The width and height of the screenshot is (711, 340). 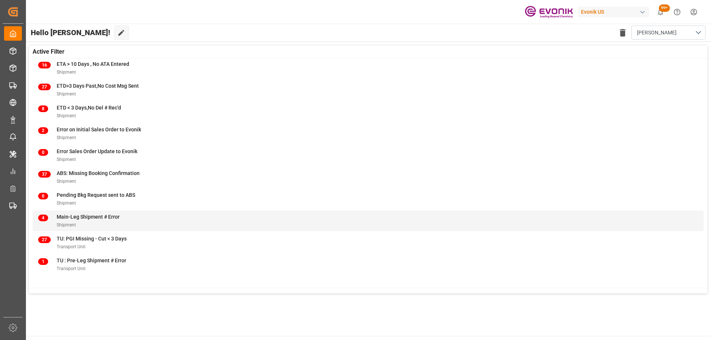 I want to click on span: 16, so click(x=44, y=65).